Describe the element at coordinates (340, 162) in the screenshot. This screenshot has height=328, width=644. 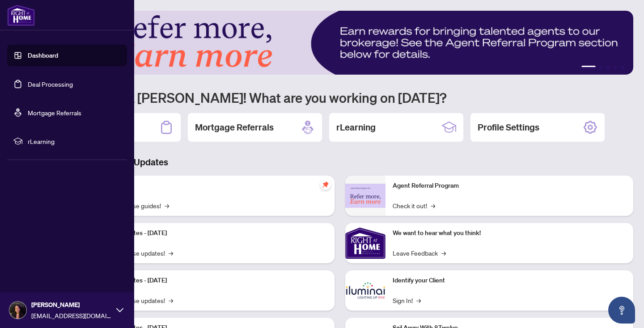
I see `h3: Brokerage & Industry Updates` at that location.